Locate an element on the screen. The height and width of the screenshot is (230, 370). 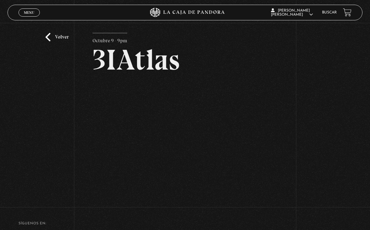
a: Volver is located at coordinates (57, 37).